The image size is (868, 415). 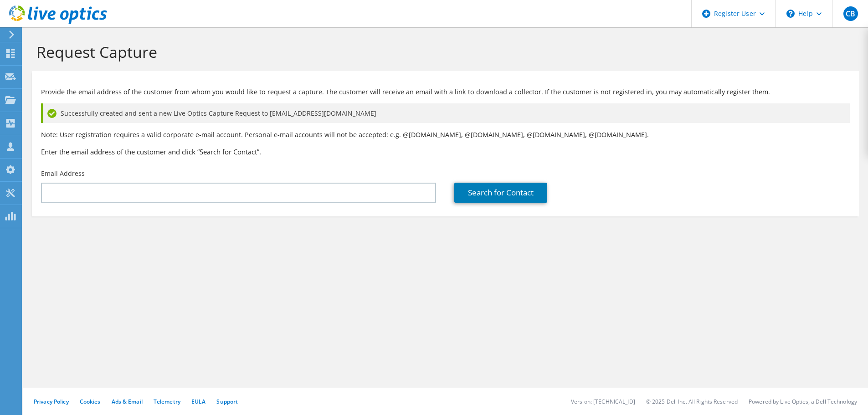 I want to click on a: Search for Contact, so click(x=501, y=193).